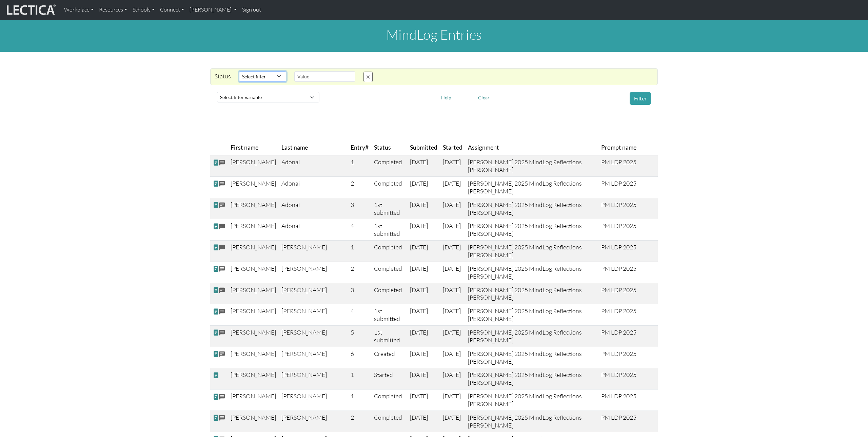  Describe the element at coordinates (79, 10) in the screenshot. I see `a: Workplace` at that location.